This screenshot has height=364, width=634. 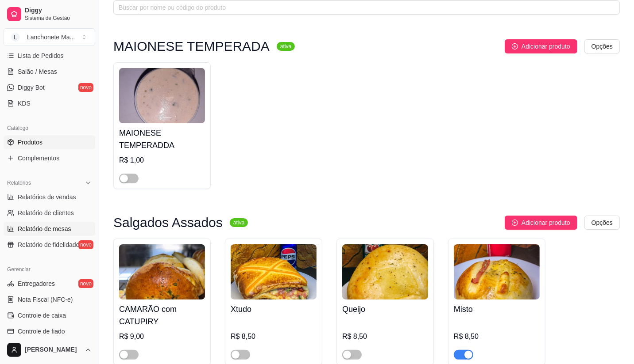 I want to click on a: Entregadoresnovo, so click(x=49, y=284).